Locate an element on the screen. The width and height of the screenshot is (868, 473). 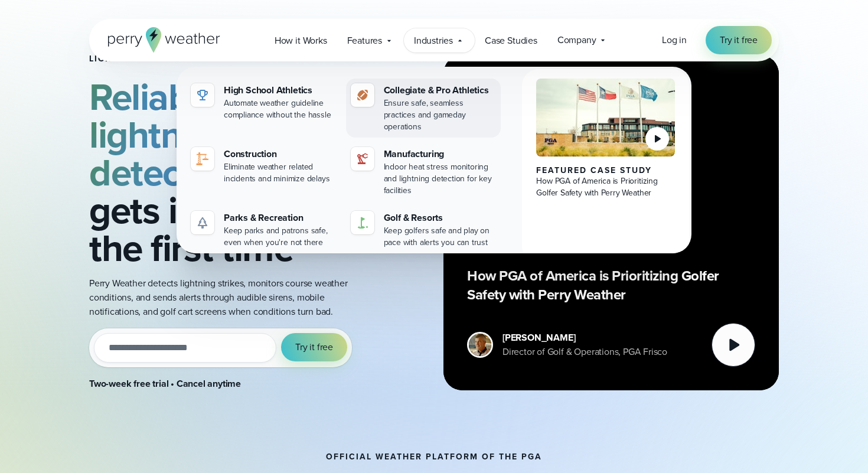
a: construction perry weather Construction Eliminate weather related incidents and minimize delays is located at coordinates (263, 166).